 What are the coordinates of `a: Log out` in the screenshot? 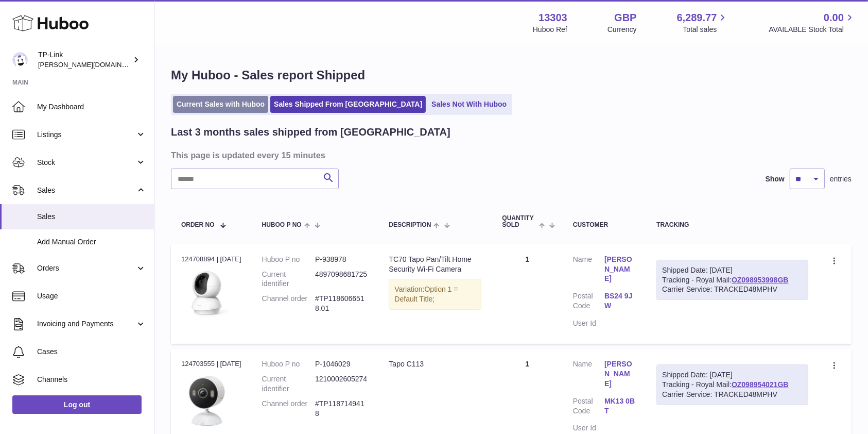 It's located at (76, 405).